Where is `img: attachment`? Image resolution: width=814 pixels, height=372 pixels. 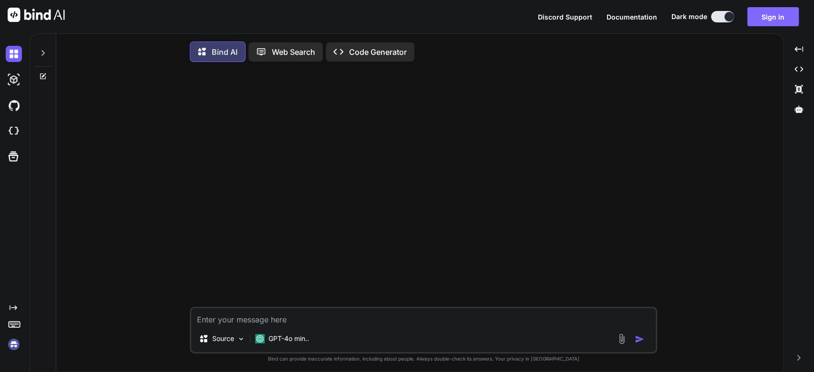
img: attachment is located at coordinates (621, 338).